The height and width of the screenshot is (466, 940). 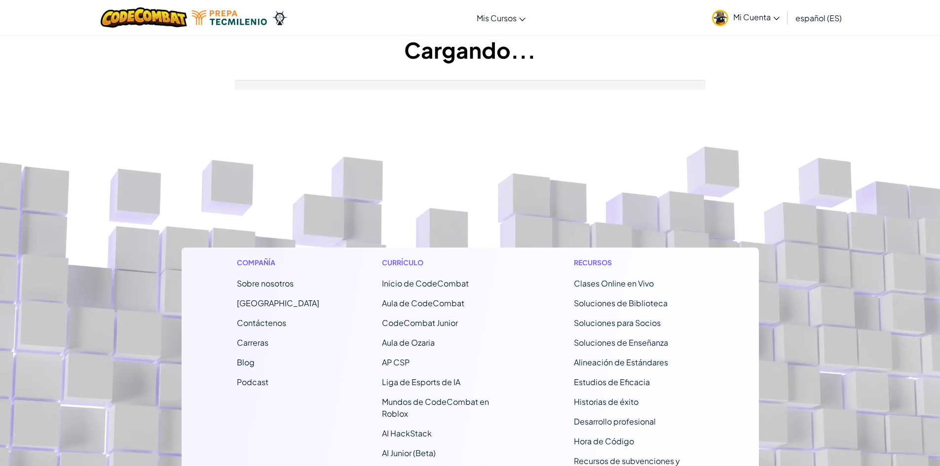 I want to click on a: Carreras, so click(x=253, y=342).